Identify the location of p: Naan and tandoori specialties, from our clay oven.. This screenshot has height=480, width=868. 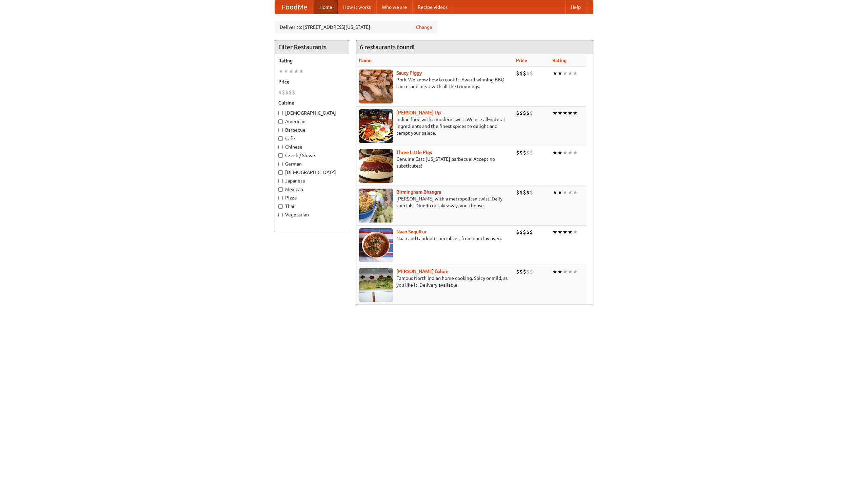
(435, 238).